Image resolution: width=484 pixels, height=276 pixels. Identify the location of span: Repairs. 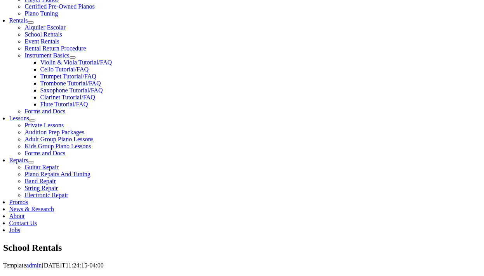
(18, 160).